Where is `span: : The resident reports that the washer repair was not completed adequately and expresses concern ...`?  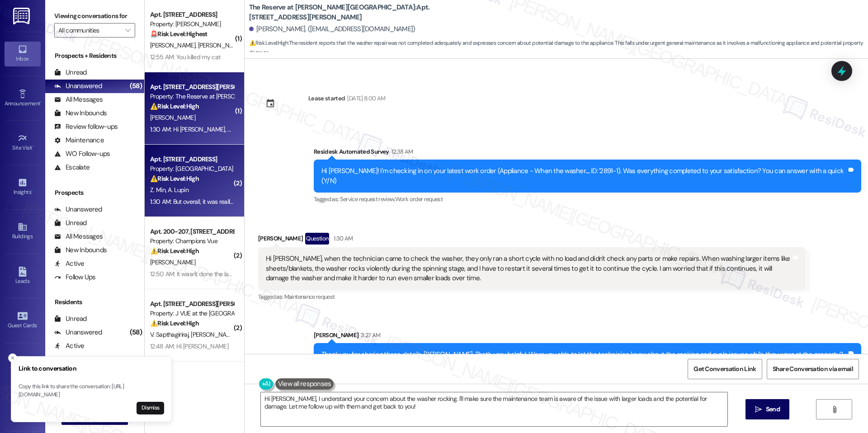 span: : The resident reports that the washer repair was not completed adequately and expresses concern ... is located at coordinates (558, 48).